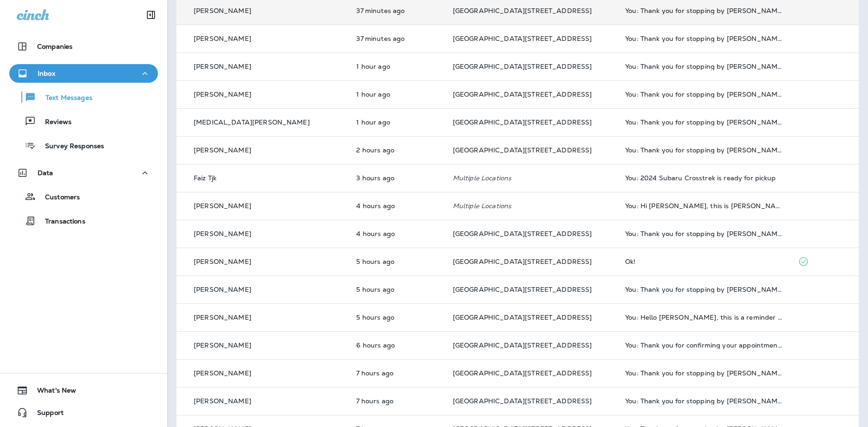 The image size is (868, 427). What do you see at coordinates (84, 145) in the screenshot?
I see `button: Survey Responses` at bounding box center [84, 145].